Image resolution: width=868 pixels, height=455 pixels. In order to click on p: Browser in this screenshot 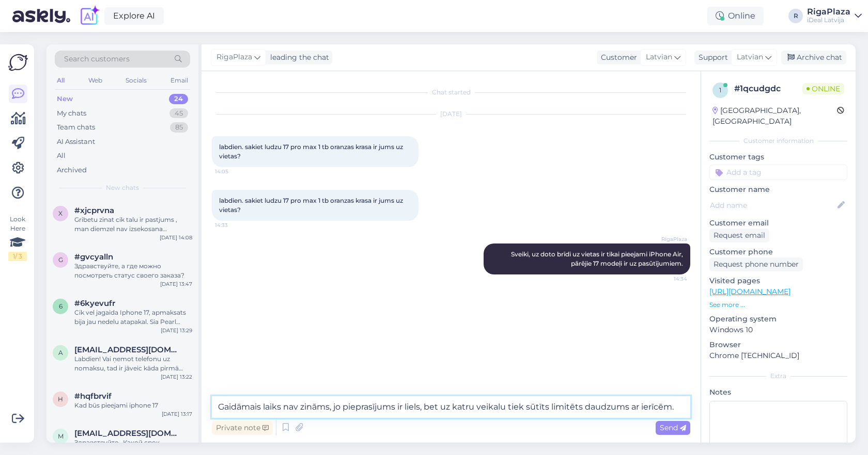, I will do `click(778, 345)`.